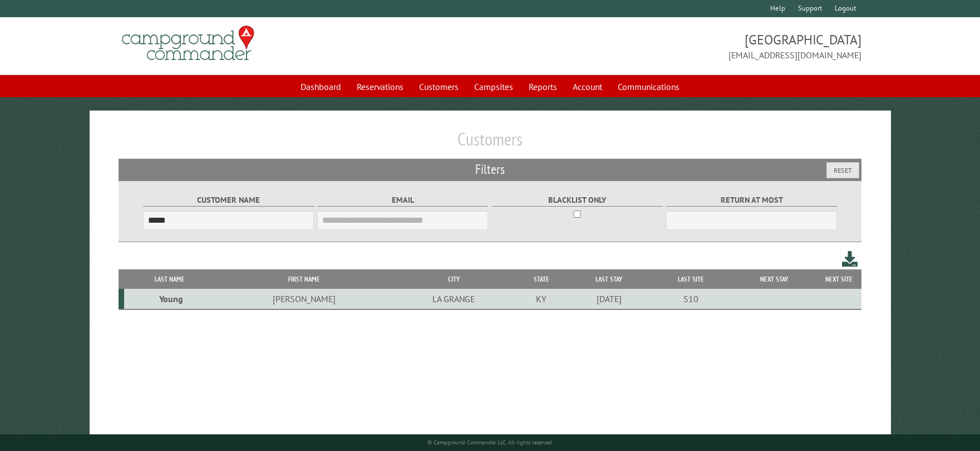 This screenshot has width=980, height=451. Describe the element at coordinates (170, 279) in the screenshot. I see `th: Last Name` at that location.